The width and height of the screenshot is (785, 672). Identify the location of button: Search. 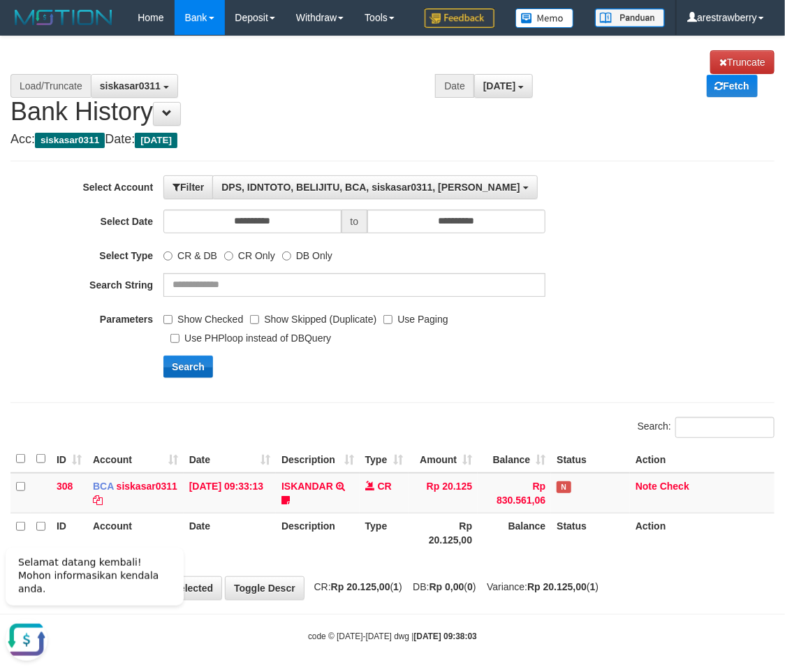
(188, 367).